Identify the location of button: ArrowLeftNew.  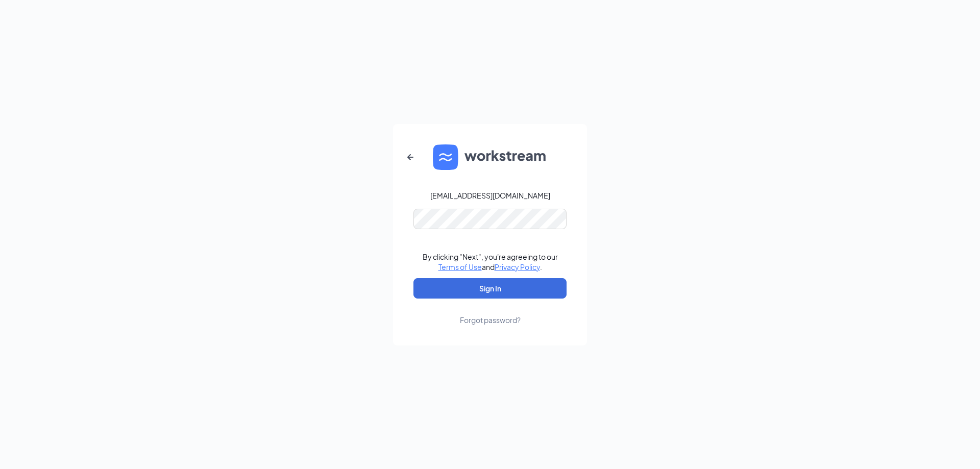
(410, 157).